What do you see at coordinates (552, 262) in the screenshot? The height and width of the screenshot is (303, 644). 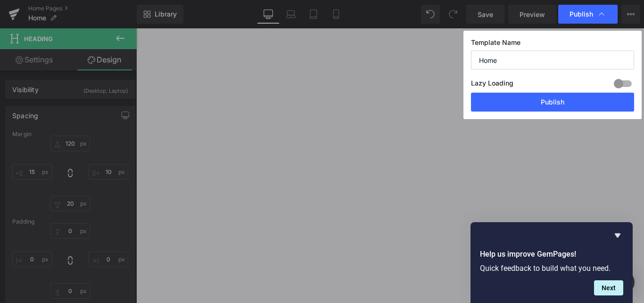 I see `div: Help us improve GemPages!` at bounding box center [552, 262].